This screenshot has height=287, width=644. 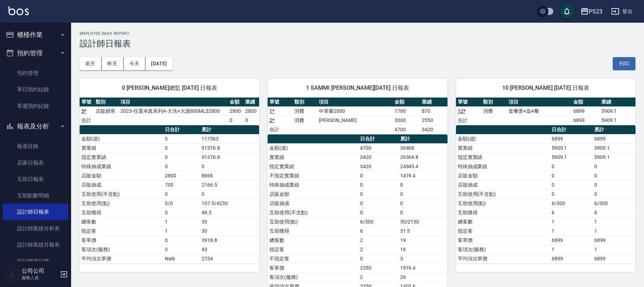 I want to click on button: save, so click(x=567, y=11).